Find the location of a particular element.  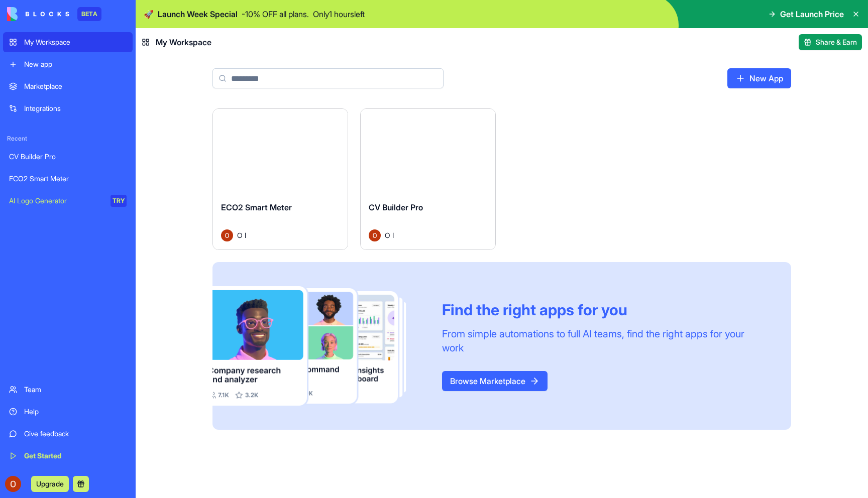

div: Marketplace is located at coordinates (76, 86).